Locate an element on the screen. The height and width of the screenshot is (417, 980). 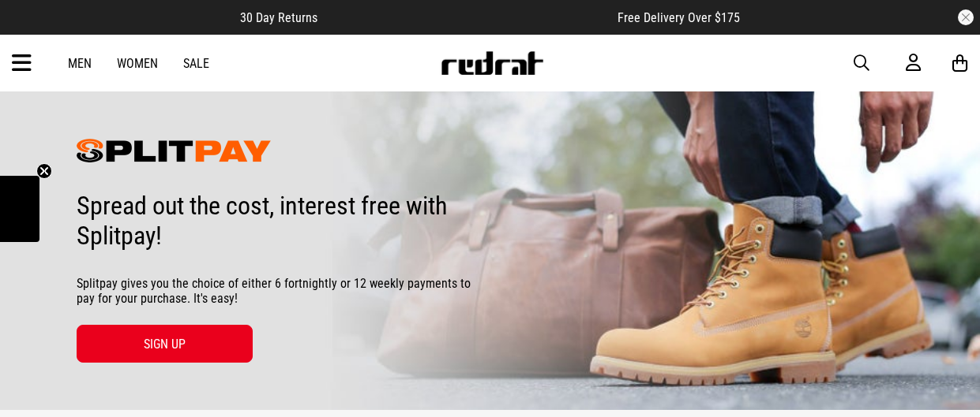
a: Women is located at coordinates (138, 63).